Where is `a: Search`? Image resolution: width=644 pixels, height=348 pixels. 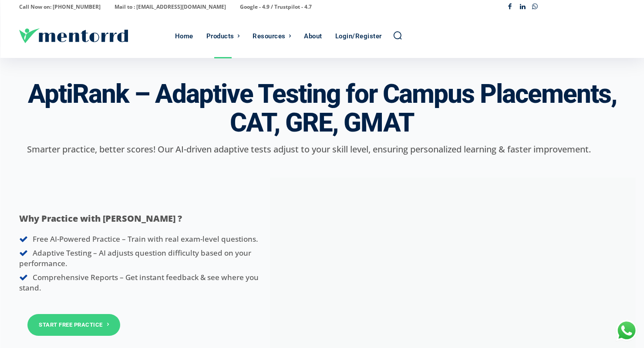
a: Search is located at coordinates (398, 35).